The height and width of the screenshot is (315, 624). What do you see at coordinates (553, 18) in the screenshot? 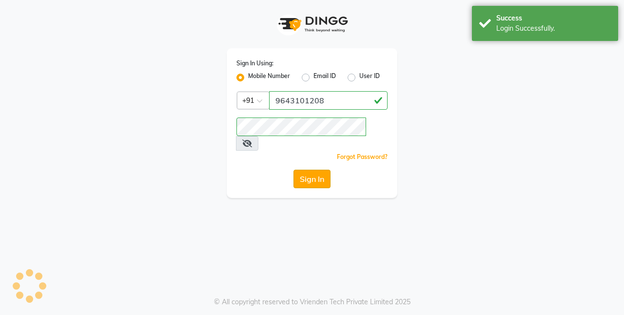
I see `div: Success` at bounding box center [553, 18].